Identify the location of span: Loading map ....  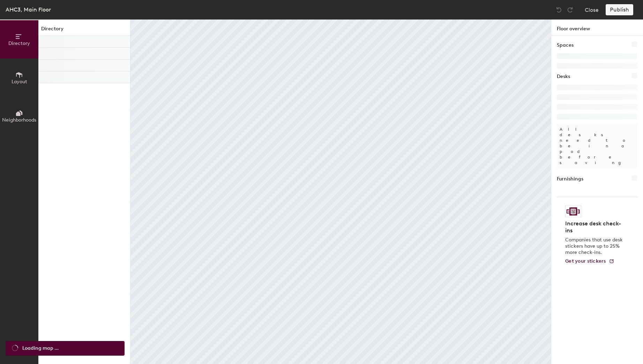
(41, 349).